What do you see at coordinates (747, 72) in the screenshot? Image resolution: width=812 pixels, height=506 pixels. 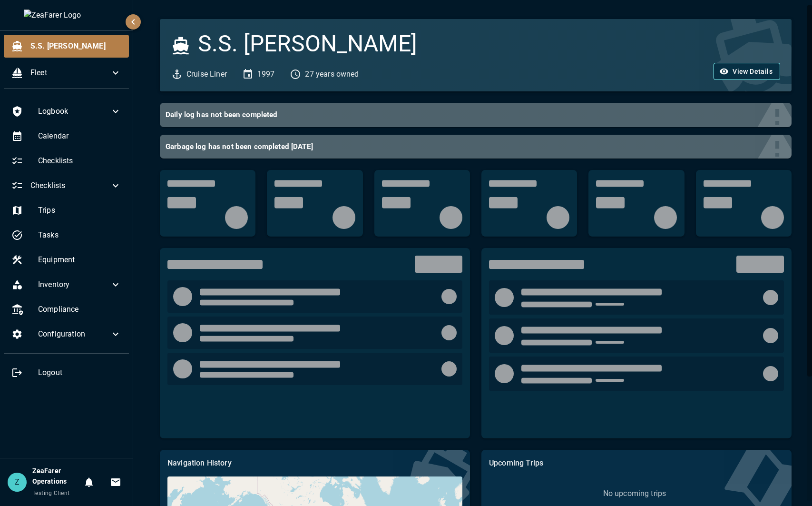 I see `button: View Details` at bounding box center [747, 72].